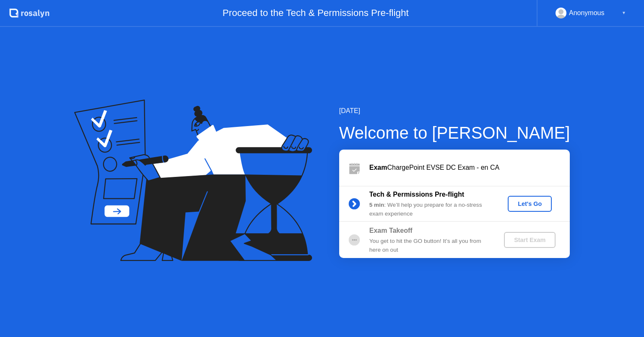  I want to click on b: Exam Takeoff, so click(391, 230).